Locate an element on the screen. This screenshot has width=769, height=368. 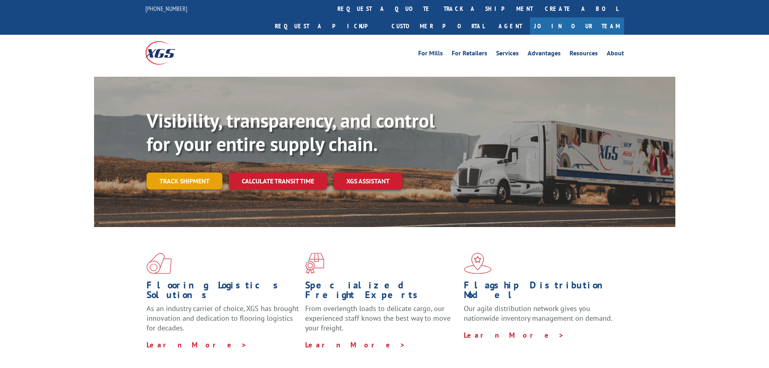
img: xgs-icon-focused-on-flooring-red is located at coordinates (314, 263).